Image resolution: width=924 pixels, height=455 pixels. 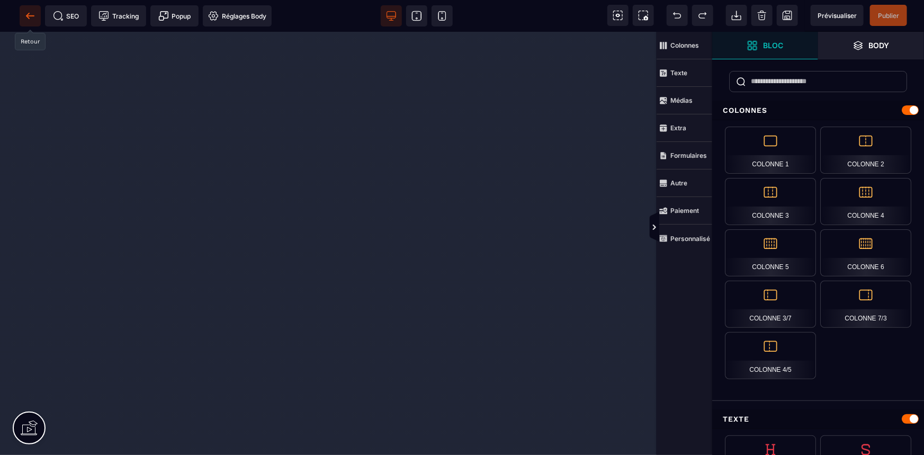 I want to click on strong: Texte, so click(x=679, y=73).